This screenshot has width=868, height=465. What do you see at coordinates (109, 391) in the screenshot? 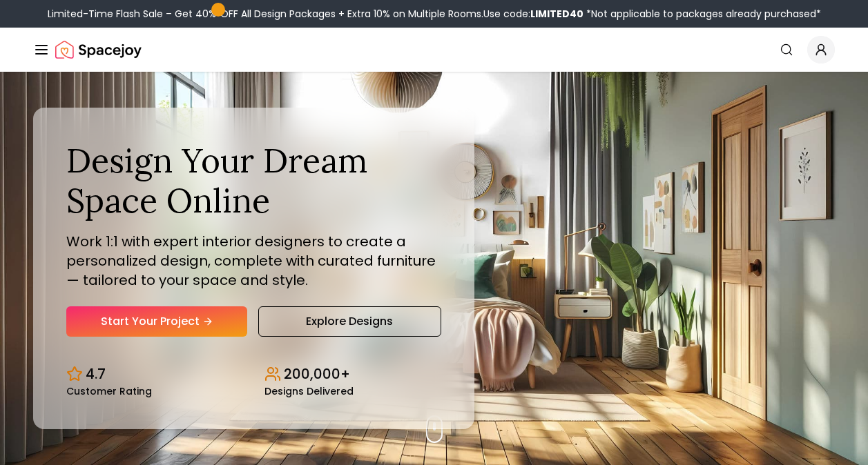
I see `small: Customer Rating` at bounding box center [109, 391].